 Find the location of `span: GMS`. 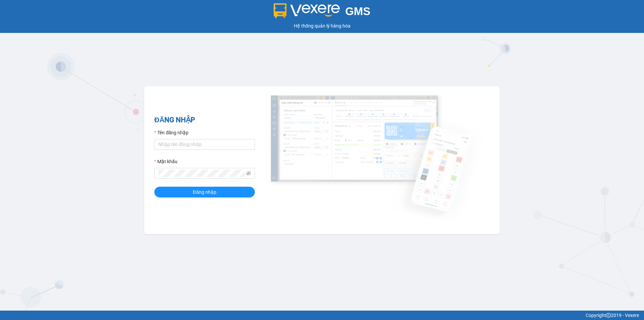

span: GMS is located at coordinates (357, 11).